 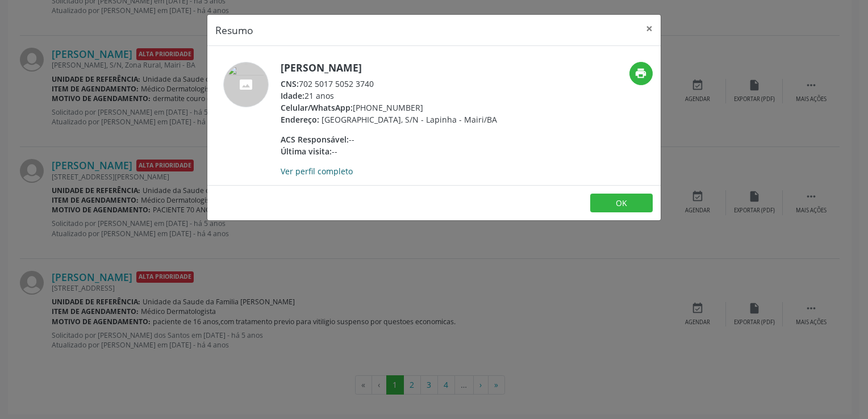 I want to click on a: Ver perfil completo, so click(x=317, y=171).